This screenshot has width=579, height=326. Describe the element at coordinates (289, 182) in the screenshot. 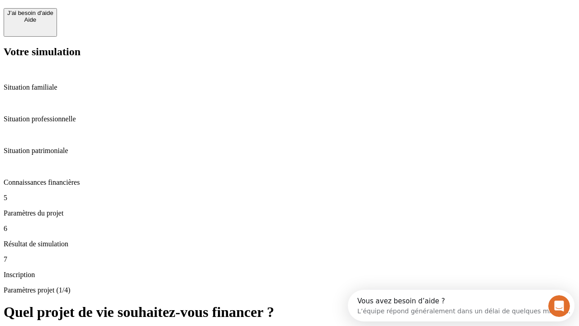

I see `p: Connaissances financières` at that location.